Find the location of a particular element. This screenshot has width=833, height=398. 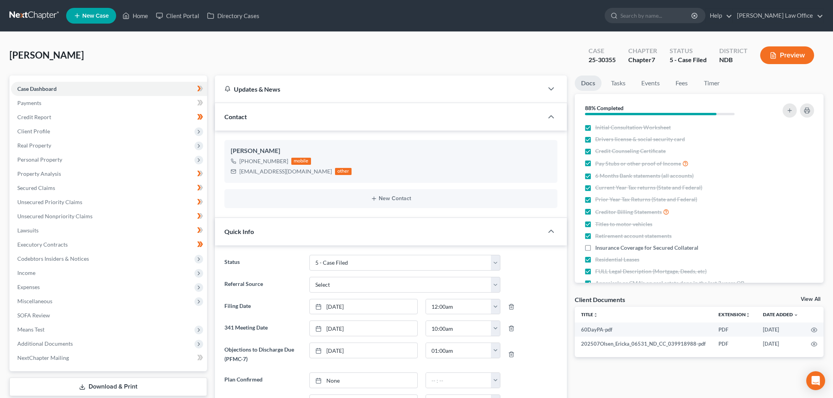

span: Credit Report is located at coordinates (34, 117).